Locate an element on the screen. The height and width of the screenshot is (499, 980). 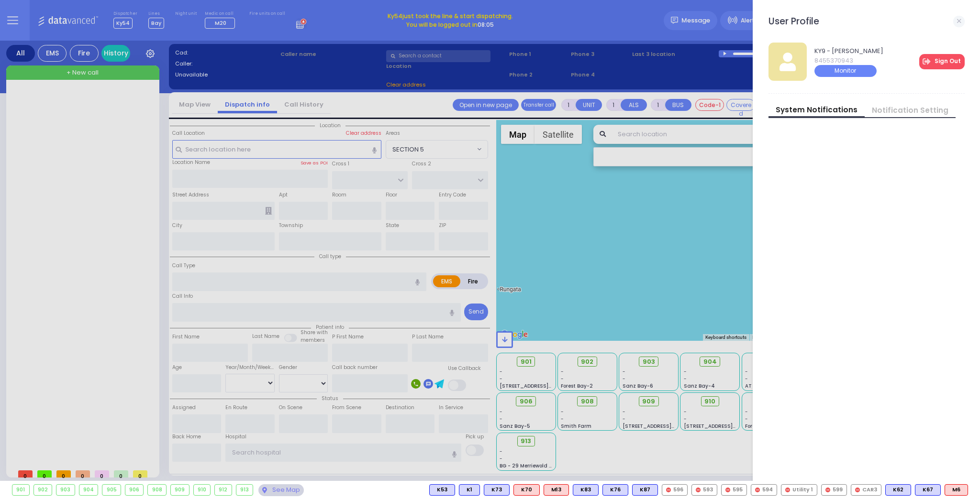
a: Notification Setting is located at coordinates (911, 110).